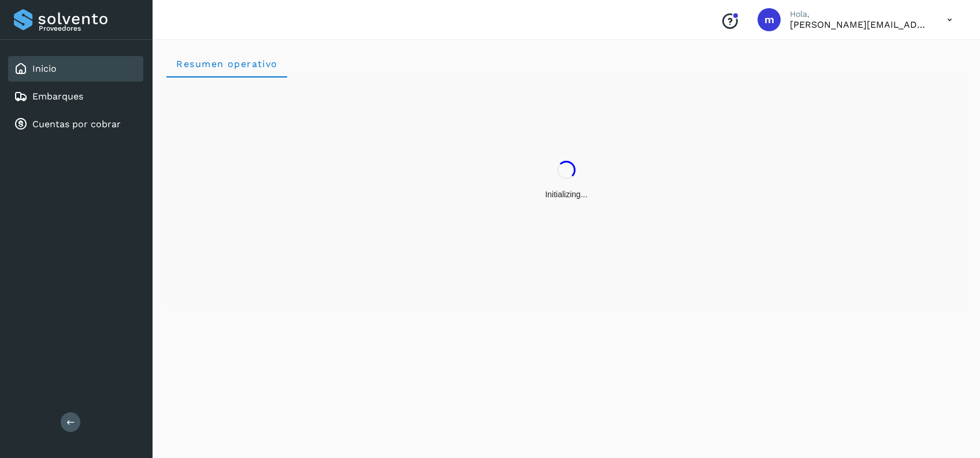 This screenshot has width=980, height=458. I want to click on a: Embarques, so click(58, 96).